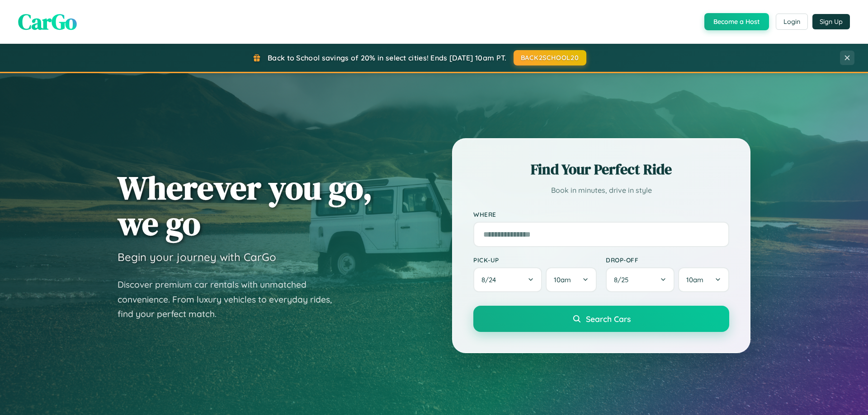 This screenshot has height=415, width=868. I want to click on h2: Find Your Perfect Ride, so click(601, 169).